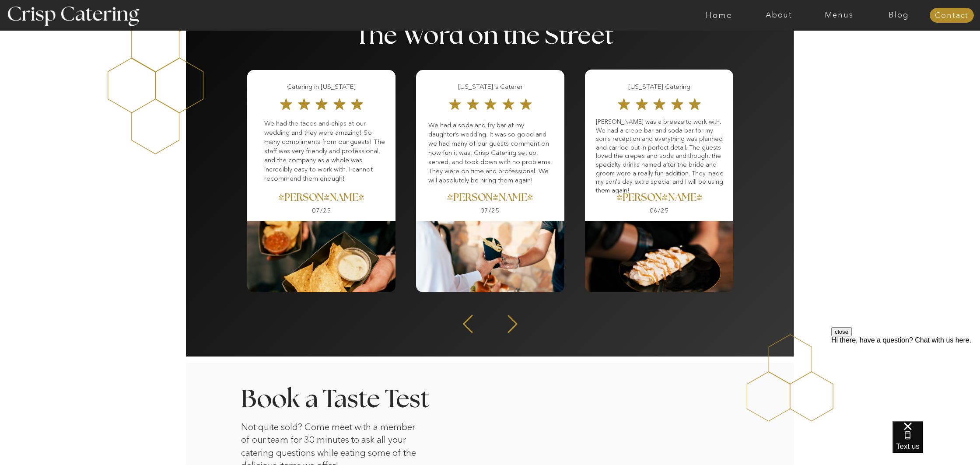  What do you see at coordinates (839, 16) in the screenshot?
I see `nav: Menus` at bounding box center [839, 16].